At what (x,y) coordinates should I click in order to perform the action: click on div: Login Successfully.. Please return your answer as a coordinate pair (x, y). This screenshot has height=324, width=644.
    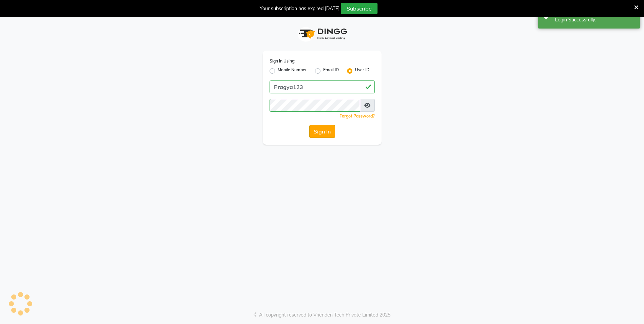
    Looking at the image, I should click on (595, 20).